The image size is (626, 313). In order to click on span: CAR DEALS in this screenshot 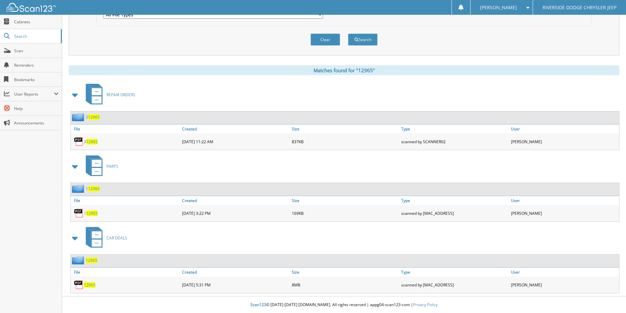, I will do `click(117, 238)`.